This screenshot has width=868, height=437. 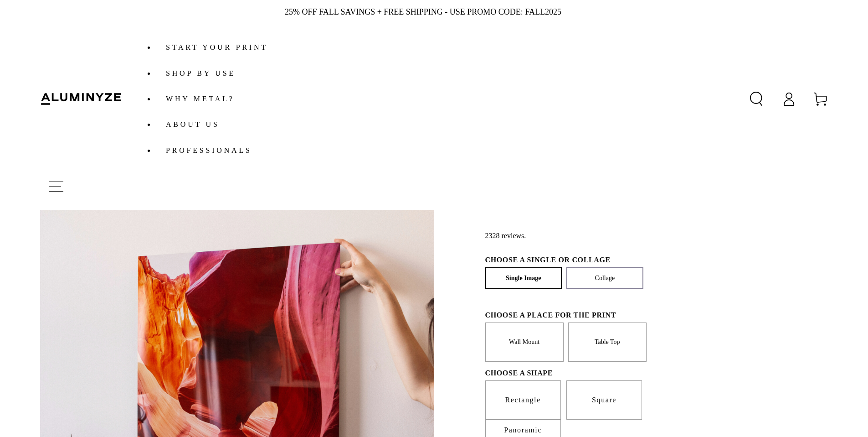 I want to click on summary: Menu, so click(x=56, y=187).